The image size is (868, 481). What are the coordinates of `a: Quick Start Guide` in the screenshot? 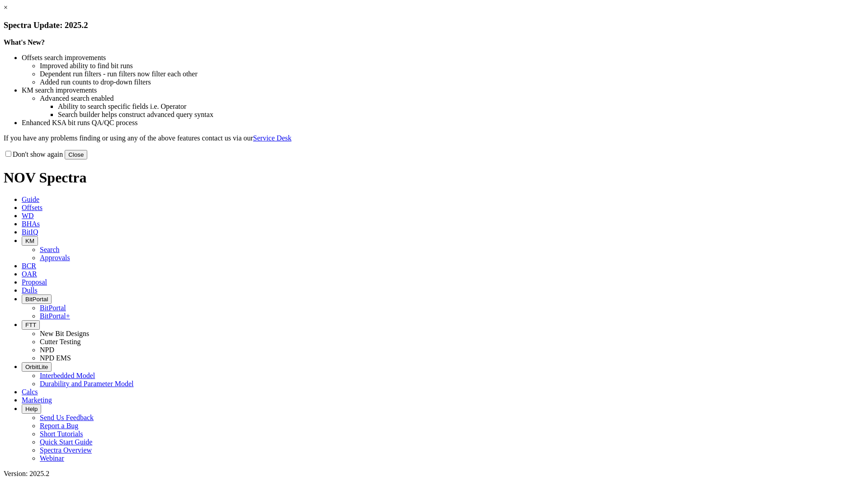 It's located at (66, 442).